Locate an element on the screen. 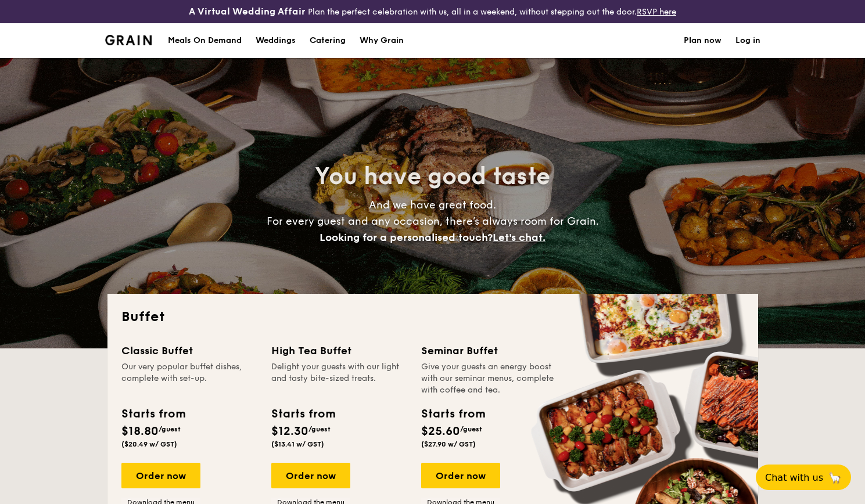 The image size is (865, 504). span: $12.30 is located at coordinates (290, 431).